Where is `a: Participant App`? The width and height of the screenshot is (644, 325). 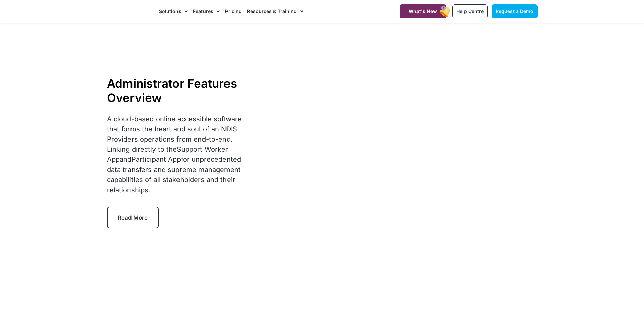 a: Participant App is located at coordinates (157, 160).